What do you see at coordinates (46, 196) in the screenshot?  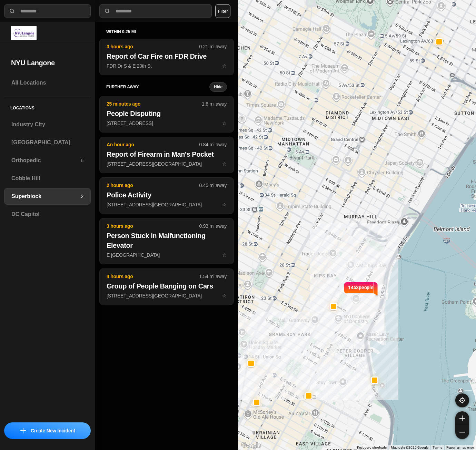 I see `h3: Superblock` at bounding box center [46, 196].